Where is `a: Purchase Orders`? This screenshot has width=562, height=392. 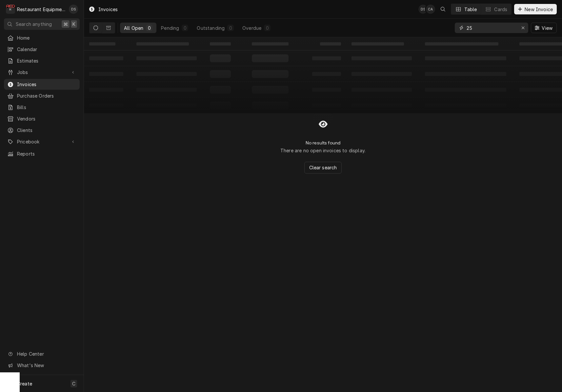 a: Purchase Orders is located at coordinates (41, 96).